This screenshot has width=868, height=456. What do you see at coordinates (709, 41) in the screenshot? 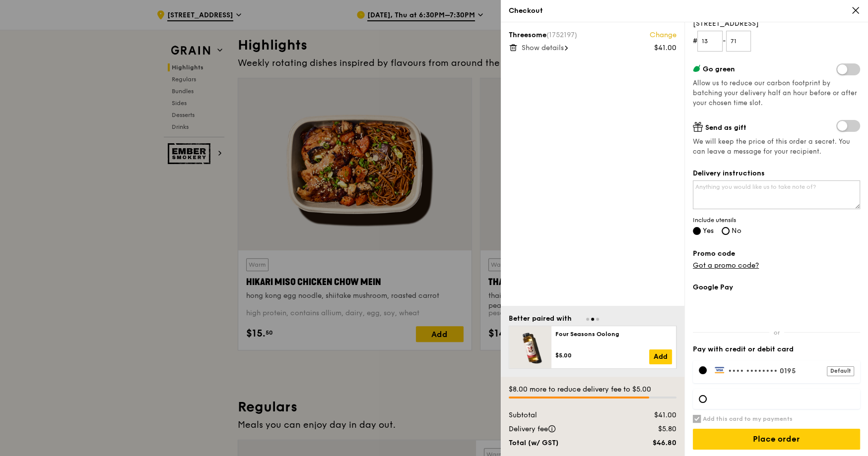
I see `input: Floor` at bounding box center [709, 41].